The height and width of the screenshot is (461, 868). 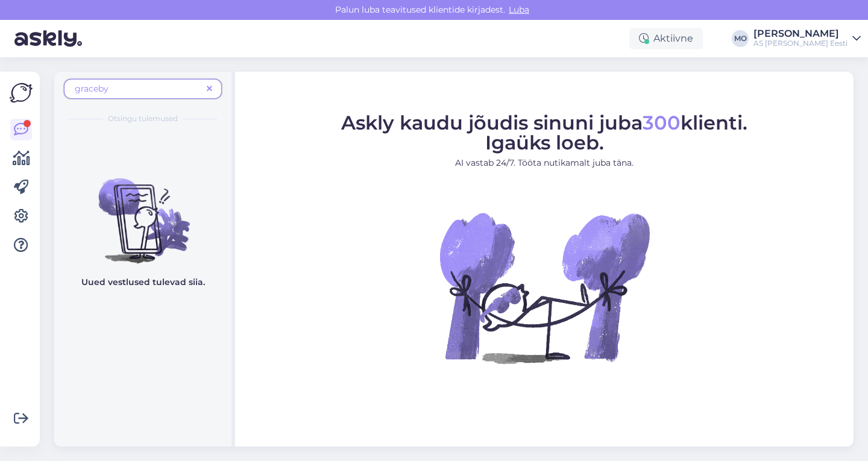 I want to click on img: Askly Logo, so click(x=21, y=93).